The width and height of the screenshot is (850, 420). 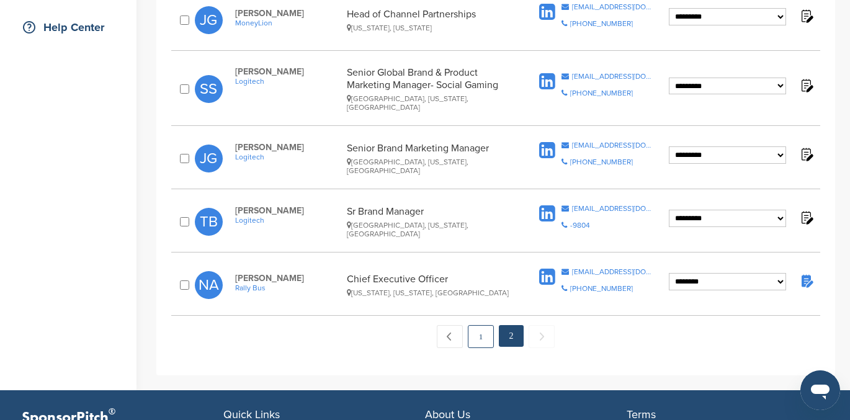 What do you see at coordinates (71, 27) in the screenshot?
I see `div: Help Center` at bounding box center [71, 27].